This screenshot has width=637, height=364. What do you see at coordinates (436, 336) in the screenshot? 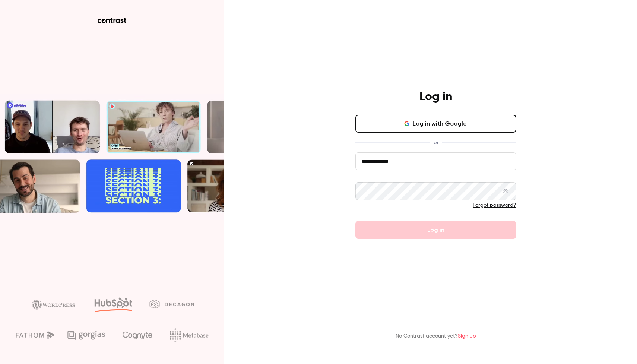
I see `p: No Contrast account yet?` at bounding box center [436, 336].